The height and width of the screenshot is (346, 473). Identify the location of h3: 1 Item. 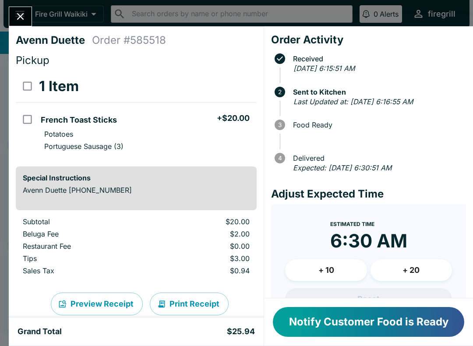
(59, 86).